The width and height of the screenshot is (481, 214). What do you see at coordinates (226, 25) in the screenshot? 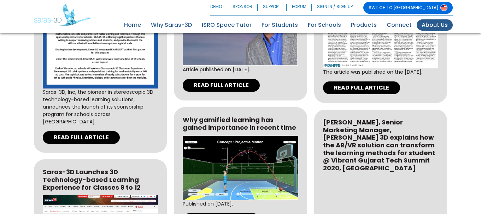
I see `a: ISRO Space Tutor` at bounding box center [226, 25].